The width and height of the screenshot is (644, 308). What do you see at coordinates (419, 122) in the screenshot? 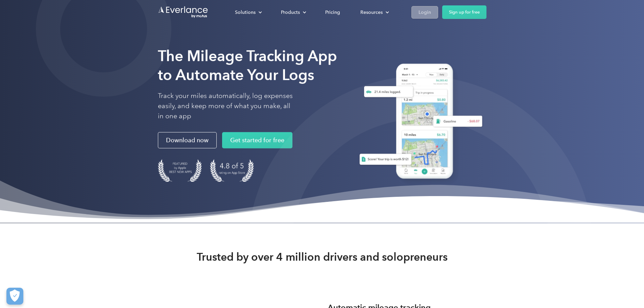
I see `img: Everlance, mileage tracker app, expense tracking app` at bounding box center [419, 122].